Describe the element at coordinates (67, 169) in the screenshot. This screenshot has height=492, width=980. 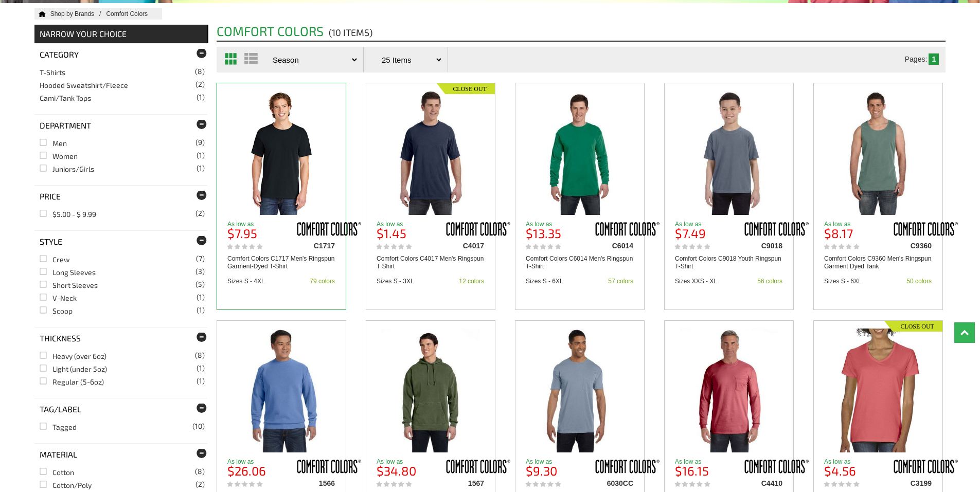
I see `a: Juniors/Girls(1)` at that location.